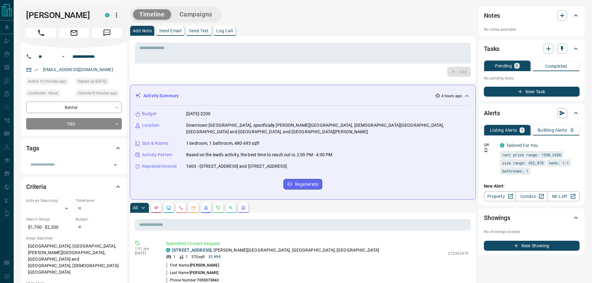 This screenshot has height=283, width=592. What do you see at coordinates (504, 66) in the screenshot?
I see `p: Pending` at bounding box center [504, 66].